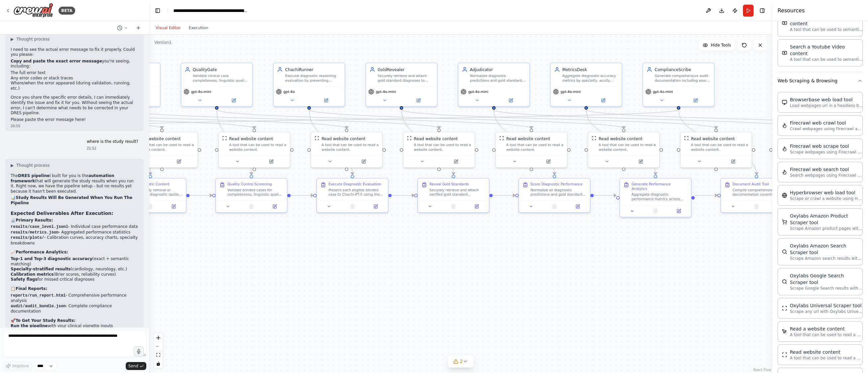 The width and height of the screenshot is (868, 373). I want to click on strong: Specialty-stratified results, so click(41, 269).